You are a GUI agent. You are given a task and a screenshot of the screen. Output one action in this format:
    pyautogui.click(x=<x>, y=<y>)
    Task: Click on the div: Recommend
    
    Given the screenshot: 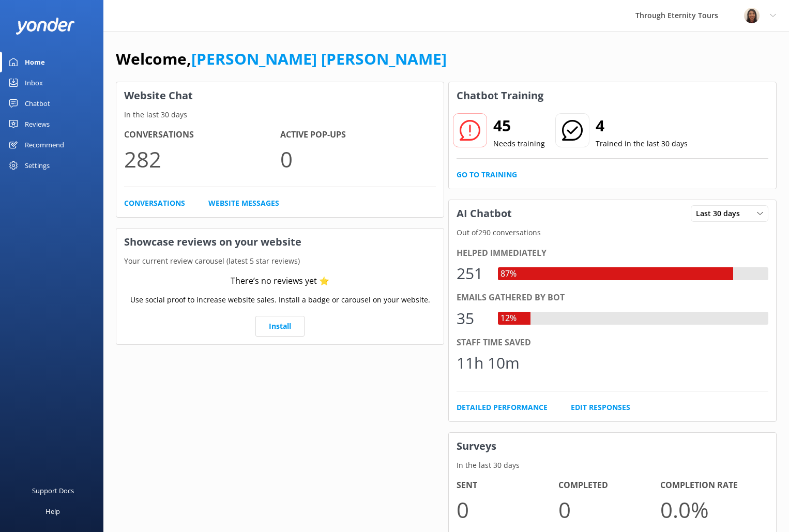 What is the action you would take?
    pyautogui.click(x=45, y=145)
    